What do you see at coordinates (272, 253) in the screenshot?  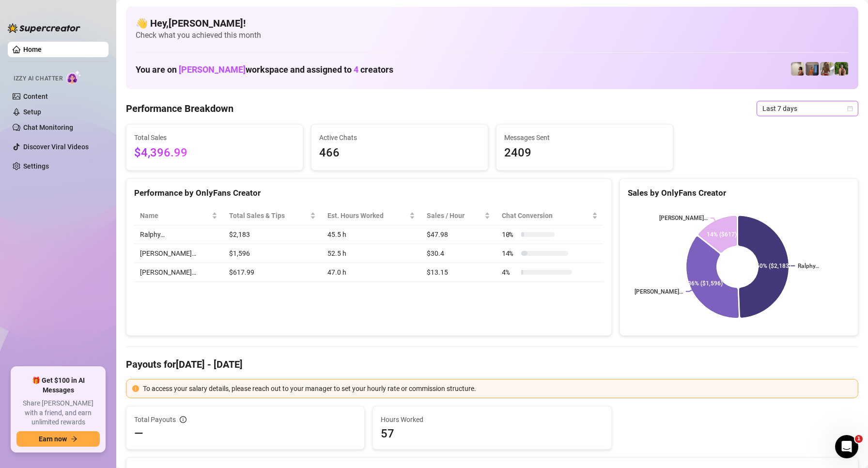 I see `td: $1,596` at bounding box center [272, 253].